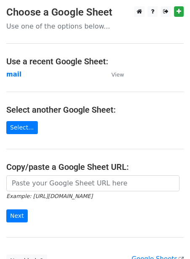  Describe the element at coordinates (95, 26) in the screenshot. I see `p: Use one of the options below...` at that location.